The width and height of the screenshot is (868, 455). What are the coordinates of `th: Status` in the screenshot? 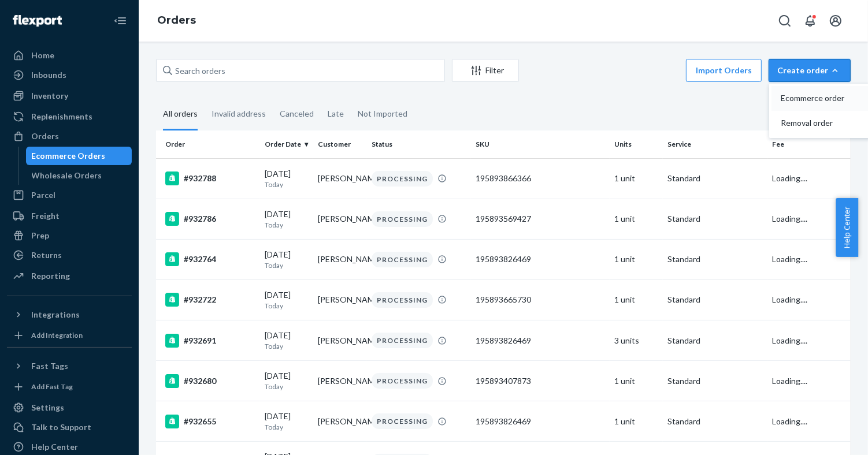 It's located at (419, 144).